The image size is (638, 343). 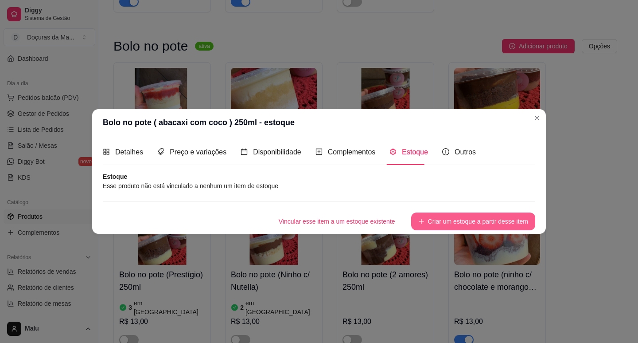 I want to click on span: plus-square, so click(x=319, y=152).